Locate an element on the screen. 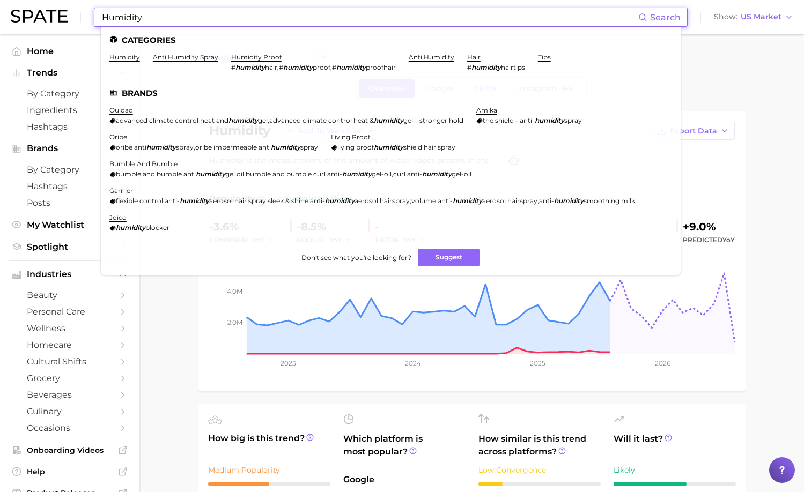 The width and height of the screenshot is (804, 492). span: My Watchlist is located at coordinates (70, 225).